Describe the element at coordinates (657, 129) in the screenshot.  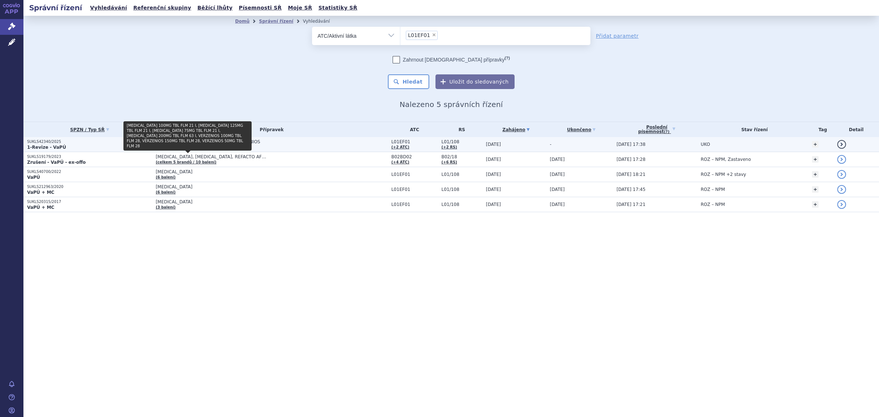
I see `a: Poslednípísemnost(?)` at that location.